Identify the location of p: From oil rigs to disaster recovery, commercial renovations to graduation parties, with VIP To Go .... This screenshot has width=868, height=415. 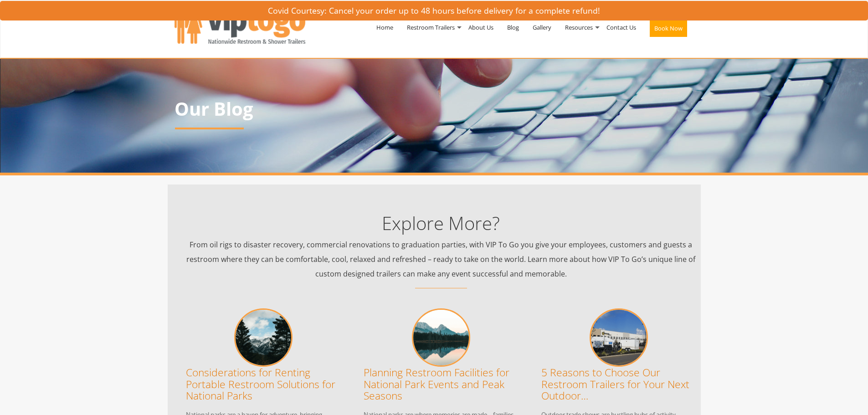
(441, 259).